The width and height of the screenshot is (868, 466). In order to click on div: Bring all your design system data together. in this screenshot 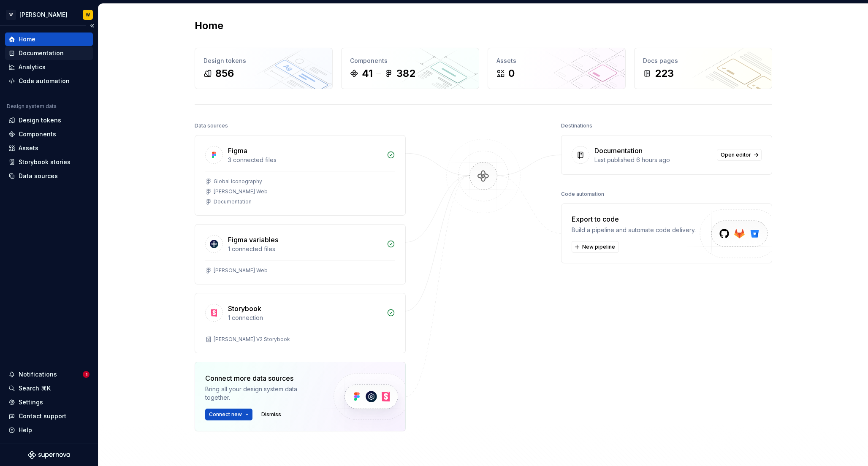, I will do `click(262, 393)`.